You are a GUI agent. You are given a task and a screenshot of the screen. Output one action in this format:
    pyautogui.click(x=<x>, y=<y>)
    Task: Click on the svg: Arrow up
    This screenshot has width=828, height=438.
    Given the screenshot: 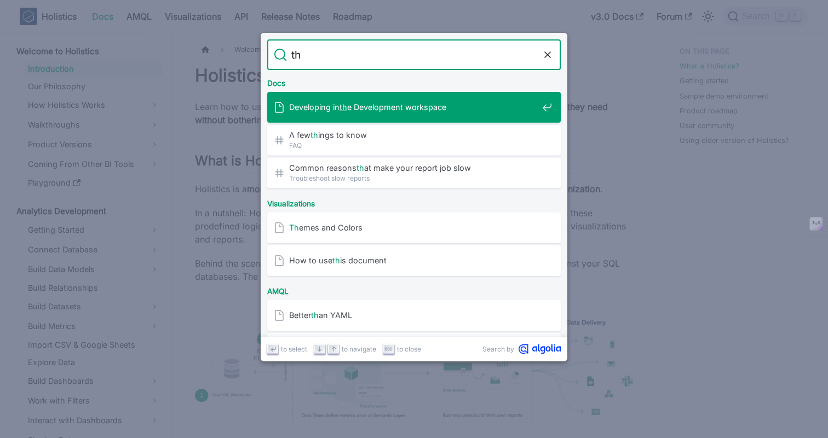 What is the action you would take?
    pyautogui.click(x=333, y=349)
    